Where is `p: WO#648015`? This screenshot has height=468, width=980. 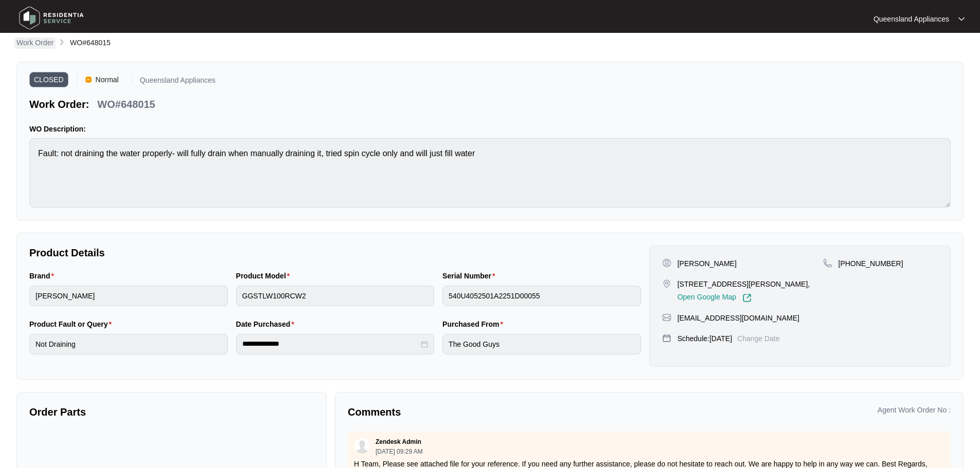 p: WO#648015 is located at coordinates (126, 104).